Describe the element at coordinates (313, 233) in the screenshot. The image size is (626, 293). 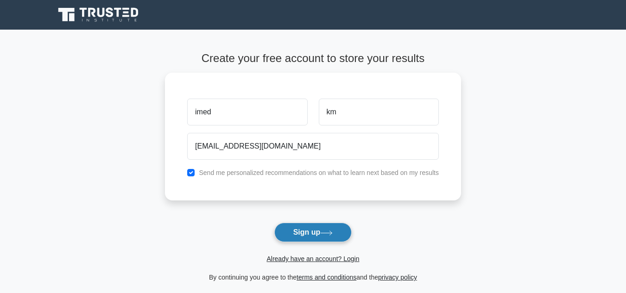
I see `button: Sign up` at that location.